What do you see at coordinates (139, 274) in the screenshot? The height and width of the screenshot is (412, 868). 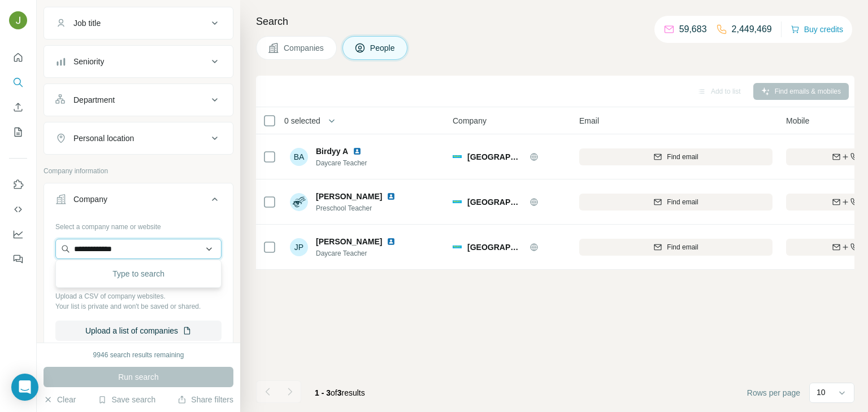 I see `div: Type to search` at bounding box center [139, 274].